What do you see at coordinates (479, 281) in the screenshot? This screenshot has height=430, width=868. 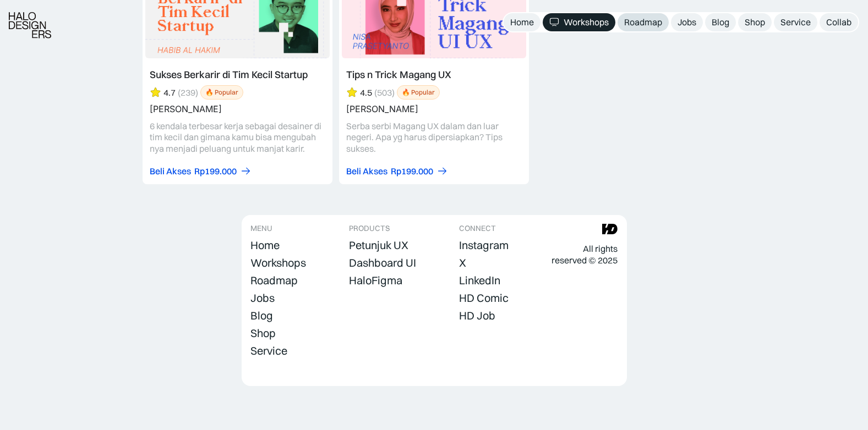 I see `div: LinkedIn` at bounding box center [479, 281].